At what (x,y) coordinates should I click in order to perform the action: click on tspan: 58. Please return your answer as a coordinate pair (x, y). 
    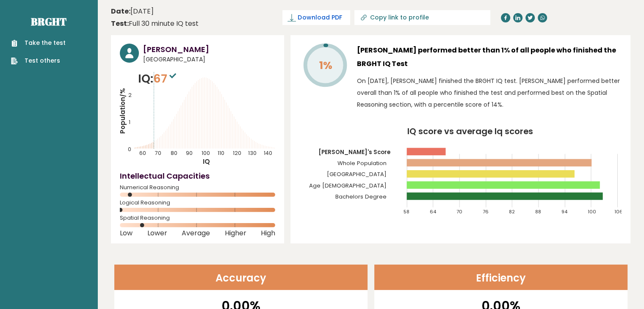
    Looking at the image, I should click on (406, 212).